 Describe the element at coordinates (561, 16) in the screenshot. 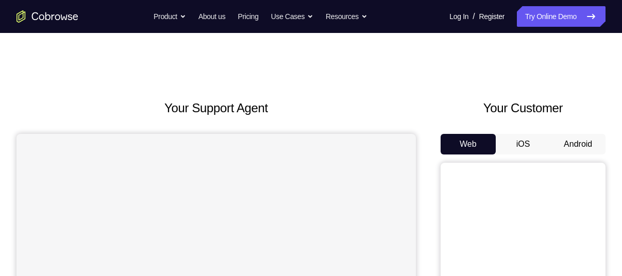

I see `a: Try Online Demo` at that location.